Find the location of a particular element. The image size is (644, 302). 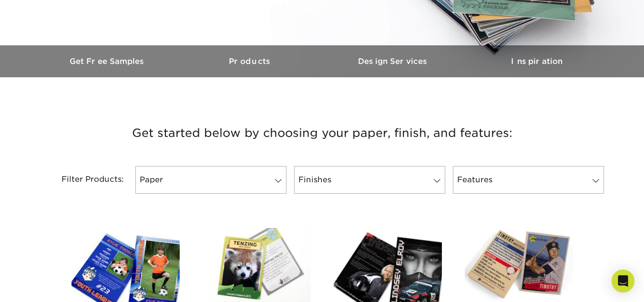

h3: Products is located at coordinates (251, 61).